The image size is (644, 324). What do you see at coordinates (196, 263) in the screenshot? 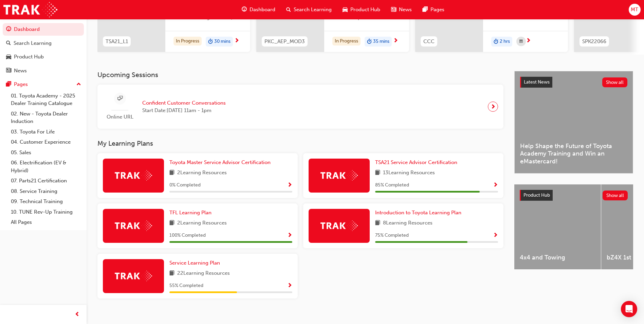
I see `a: Service Learning Plan` at bounding box center [196, 263].